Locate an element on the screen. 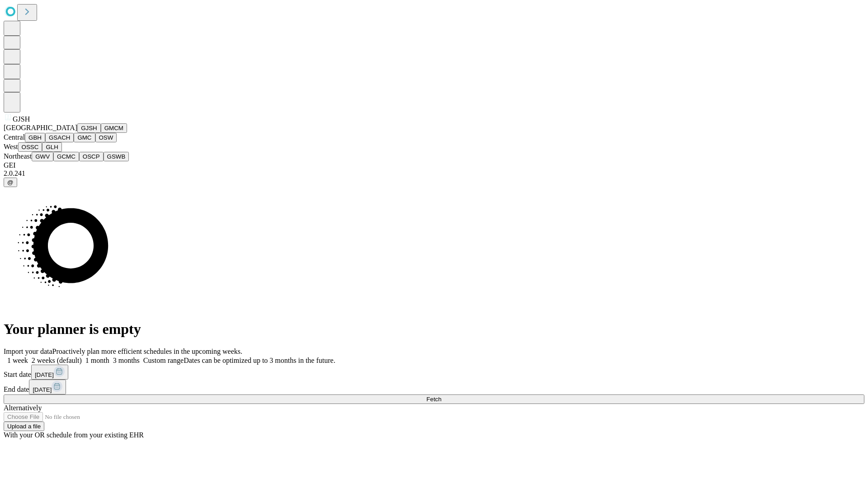 This screenshot has width=868, height=488. button: GCMC is located at coordinates (66, 156).